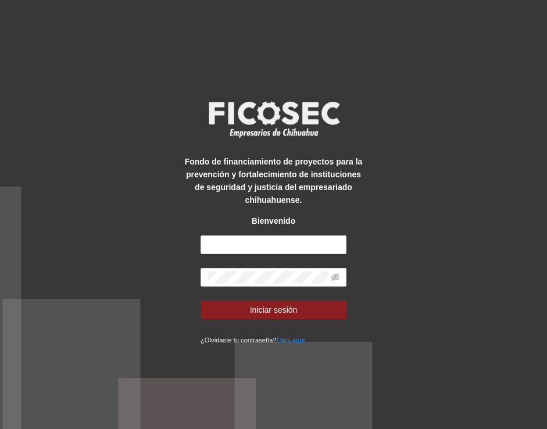  I want to click on strong: Fondo de financiamiento de proyectos para la prevención y fortalecimiento de instituciones de seg..., so click(274, 181).